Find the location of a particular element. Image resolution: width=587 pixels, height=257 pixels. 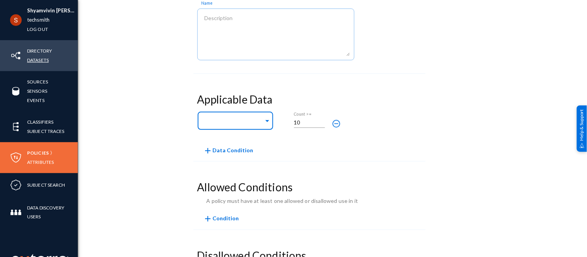

button: Data Condition is located at coordinates (228, 150).